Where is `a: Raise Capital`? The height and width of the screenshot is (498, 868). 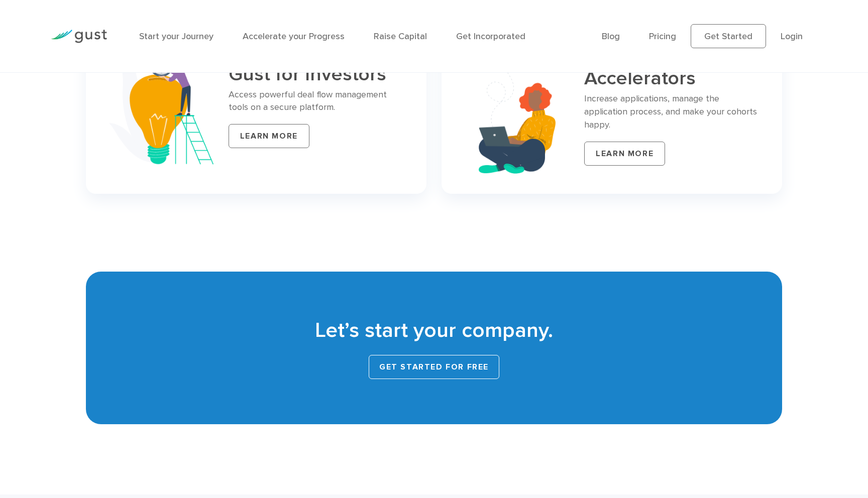
a: Raise Capital is located at coordinates (400, 36).